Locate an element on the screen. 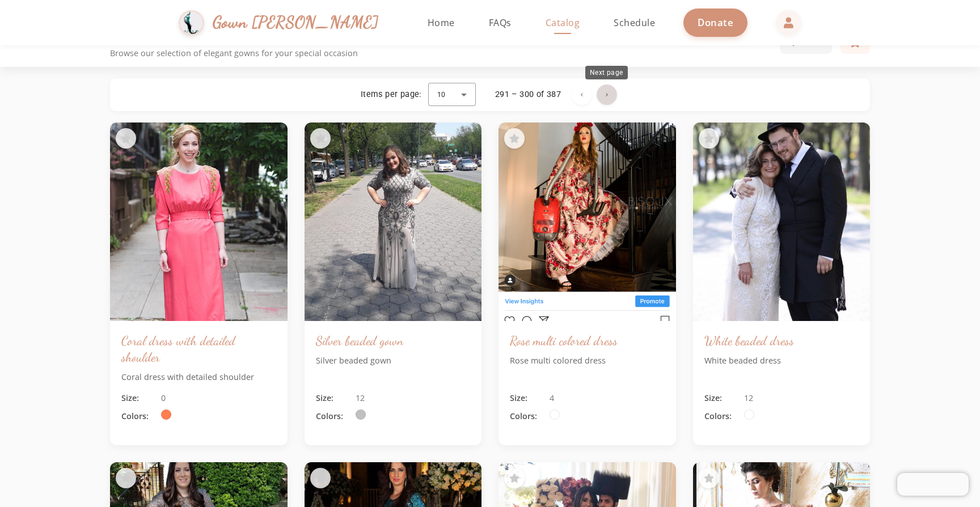 This screenshot has width=980, height=507. div: Items per page: is located at coordinates (391, 94).